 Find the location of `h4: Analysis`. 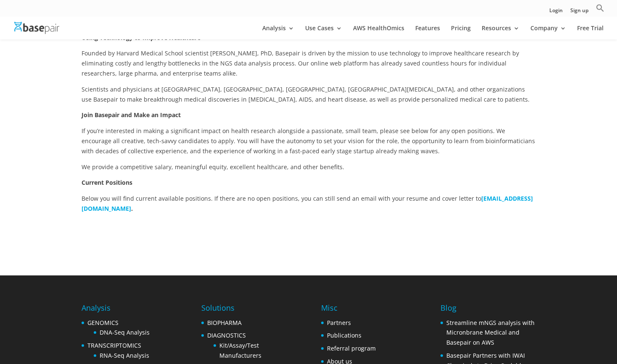

h4: Analysis is located at coordinates (125, 310).